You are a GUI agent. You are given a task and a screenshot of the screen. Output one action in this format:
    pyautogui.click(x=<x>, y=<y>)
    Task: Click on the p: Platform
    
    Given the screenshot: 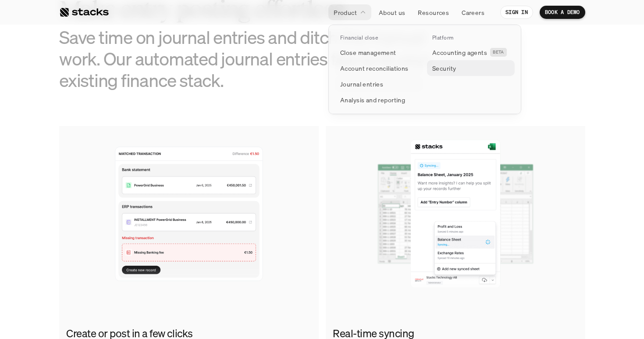 What is the action you would take?
    pyautogui.click(x=442, y=38)
    